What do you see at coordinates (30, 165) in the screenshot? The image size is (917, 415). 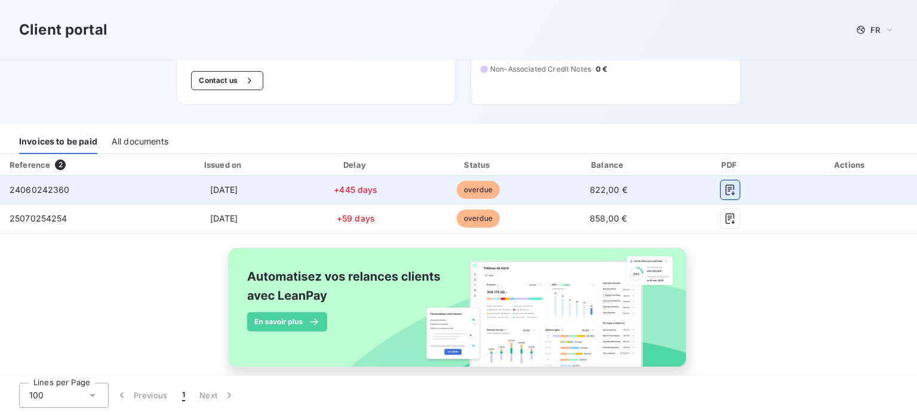 I see `div: Reference` at bounding box center [30, 165].